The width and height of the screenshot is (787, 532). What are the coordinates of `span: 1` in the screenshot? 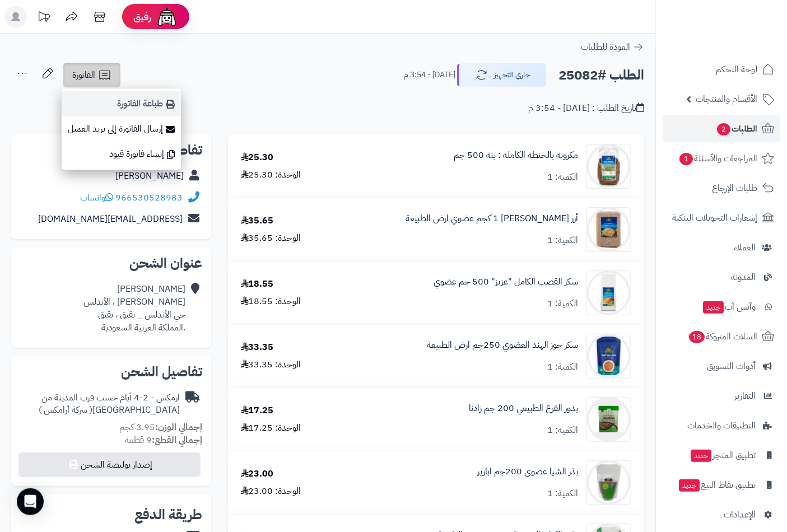 It's located at (687, 159).